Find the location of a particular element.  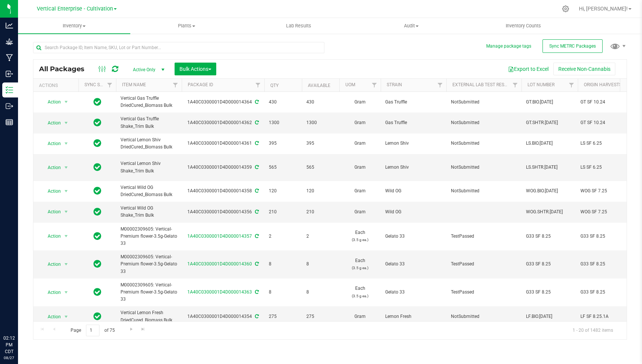

span: M00002309605: Vertical-Premium flower-3.5g-Gelato 33 is located at coordinates (149, 293).